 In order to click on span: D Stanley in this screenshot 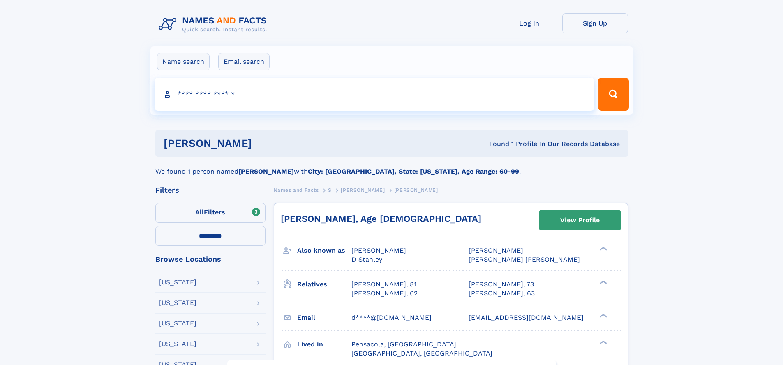, I will do `click(367, 259)`.